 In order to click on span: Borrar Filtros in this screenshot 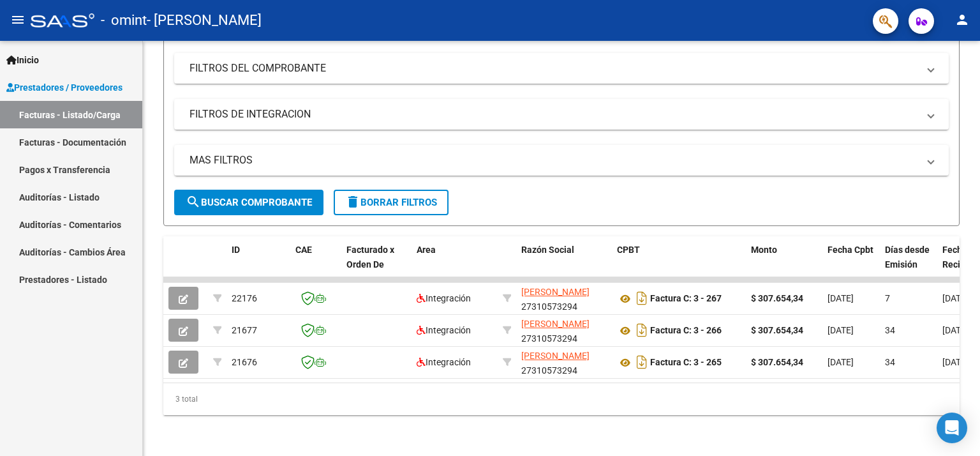, I will do `click(391, 203)`.